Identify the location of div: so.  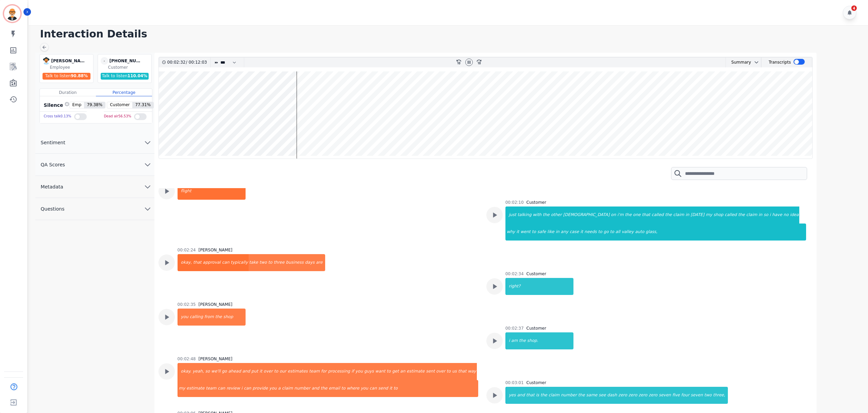
(207, 371).